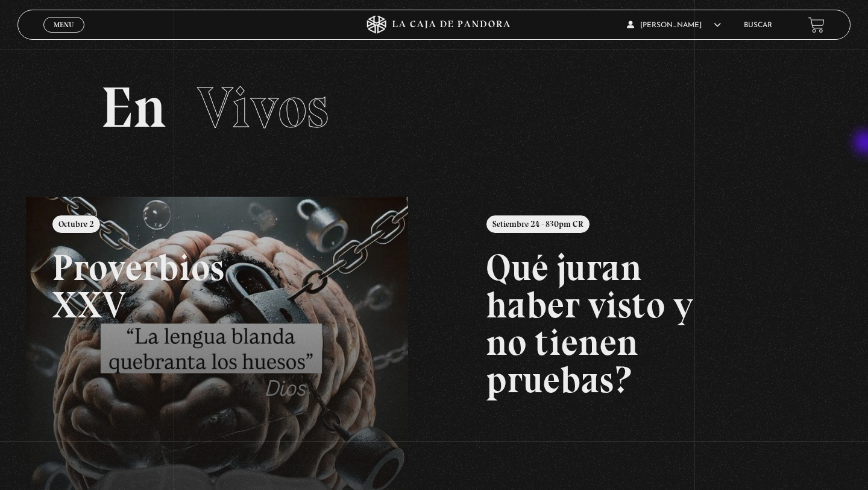 The height and width of the screenshot is (490, 868). Describe the element at coordinates (263, 108) in the screenshot. I see `span: Vivos` at that location.